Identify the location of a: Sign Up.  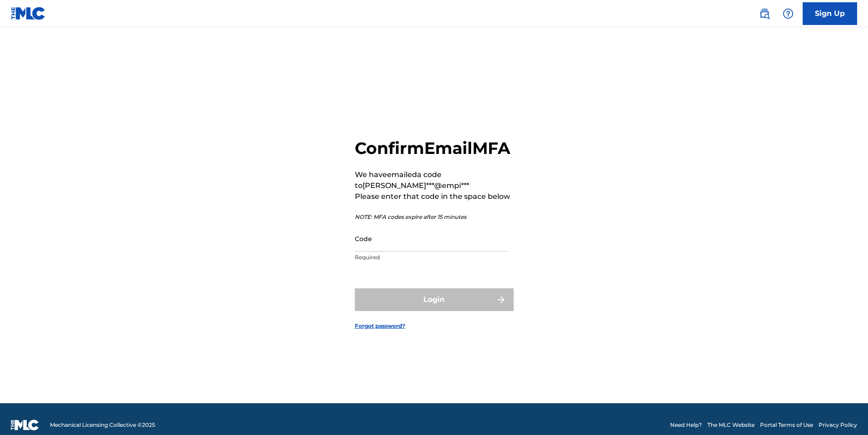
(830, 14).